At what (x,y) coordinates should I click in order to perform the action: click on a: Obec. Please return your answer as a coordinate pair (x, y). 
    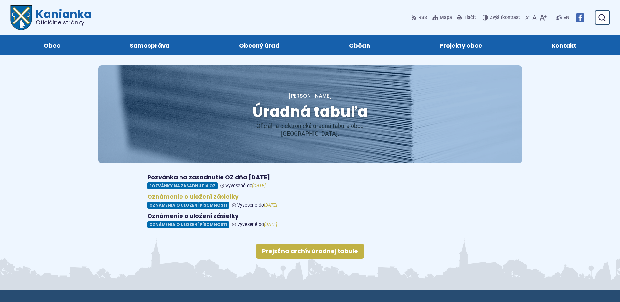
    Looking at the image, I should click on (52, 45).